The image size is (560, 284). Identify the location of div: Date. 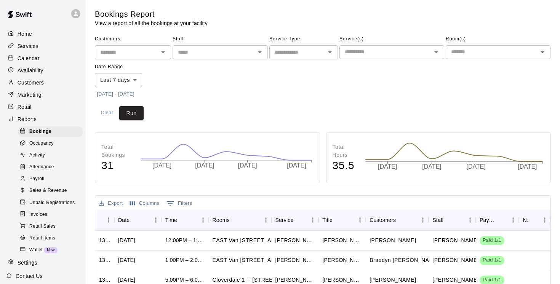
(124, 220).